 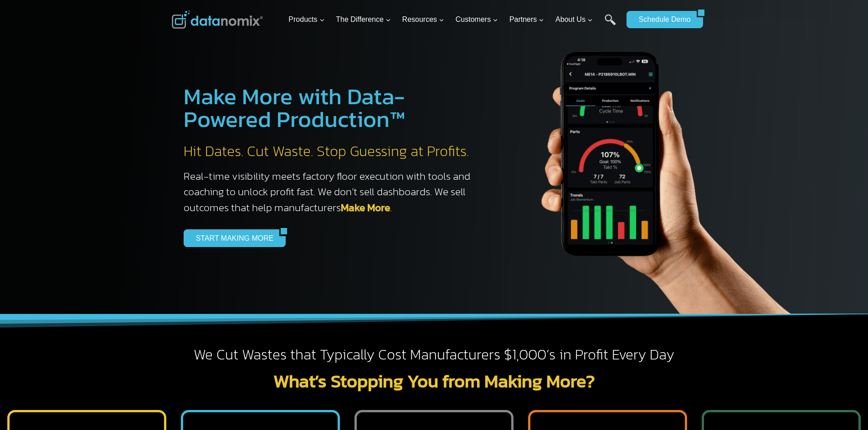 What do you see at coordinates (363, 20) in the screenshot?
I see `span: The Difference` at bounding box center [363, 20].